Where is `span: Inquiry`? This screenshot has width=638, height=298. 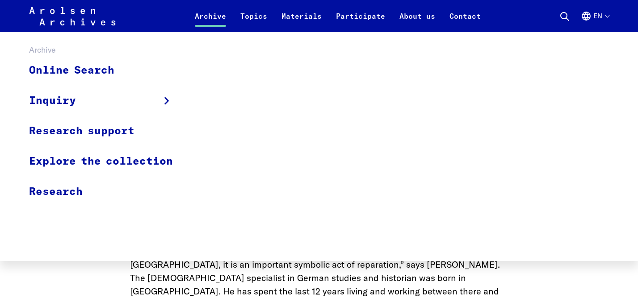
span: Inquiry is located at coordinates (52, 101).